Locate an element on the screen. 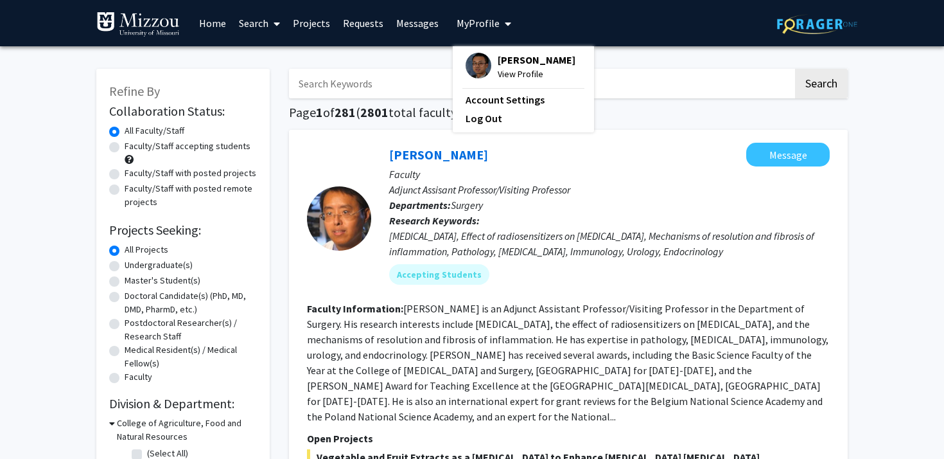 Image resolution: width=944 pixels, height=459 pixels. label: Faculty/Staff with posted projects is located at coordinates (190, 173).